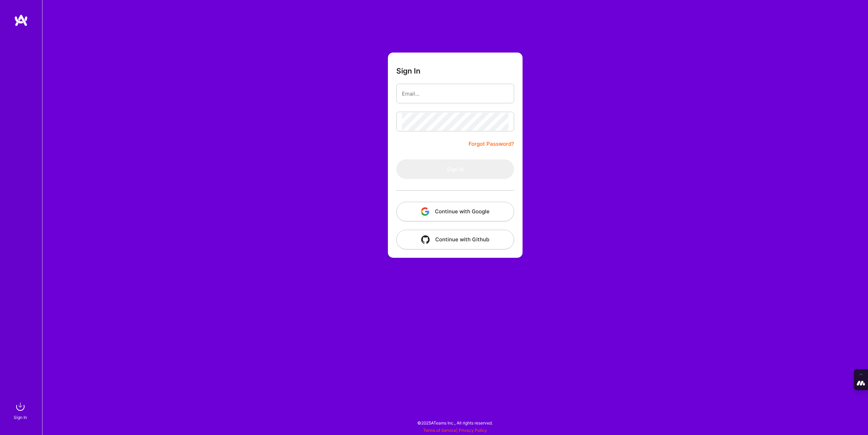  What do you see at coordinates (439, 430) in the screenshot?
I see `a: Terms of Service` at bounding box center [439, 430].